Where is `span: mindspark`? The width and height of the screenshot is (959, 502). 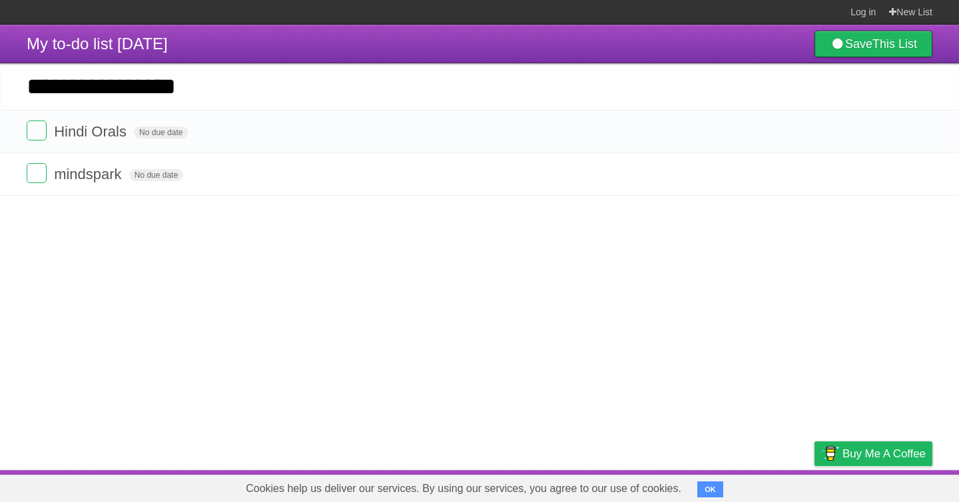 span: mindspark is located at coordinates (89, 174).